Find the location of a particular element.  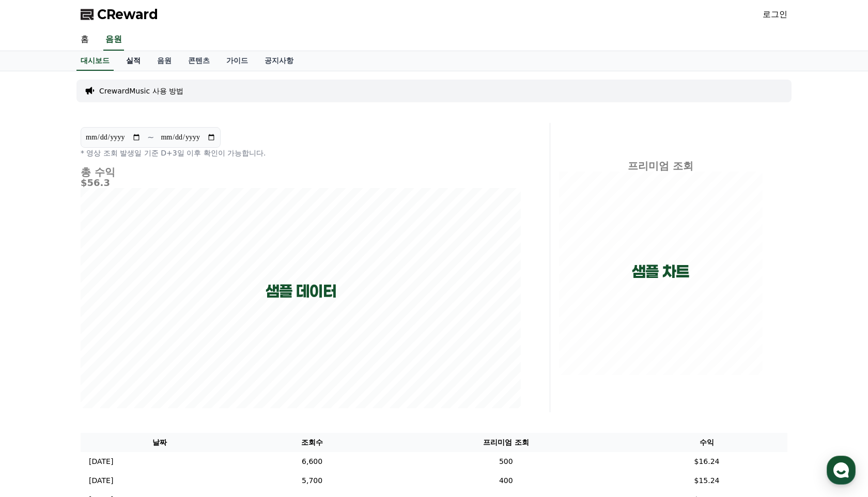

a: 공지사항 is located at coordinates (279, 61).